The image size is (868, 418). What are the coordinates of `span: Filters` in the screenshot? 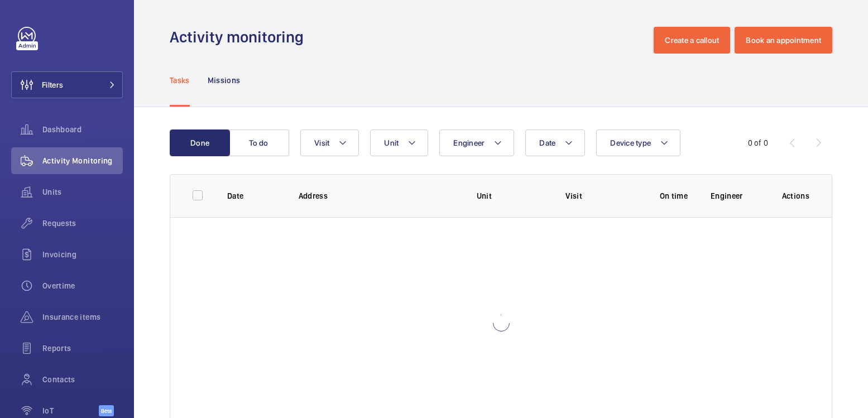 It's located at (52, 85).